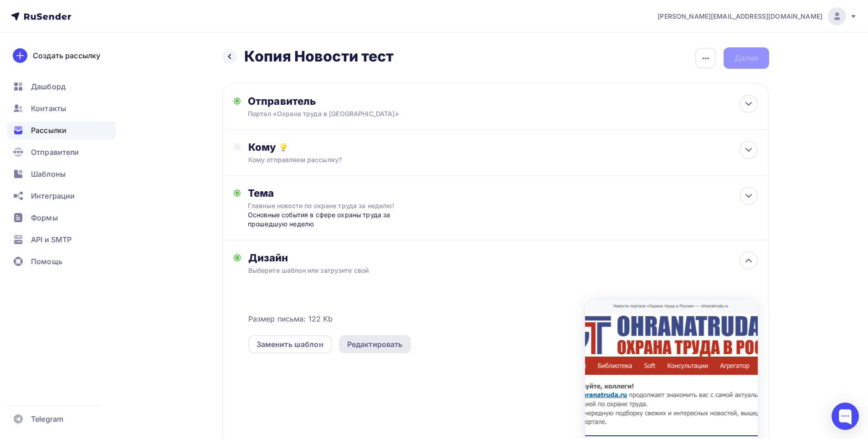 The height and width of the screenshot is (439, 868). What do you see at coordinates (51, 240) in the screenshot?
I see `span: API и SMTP` at bounding box center [51, 240].